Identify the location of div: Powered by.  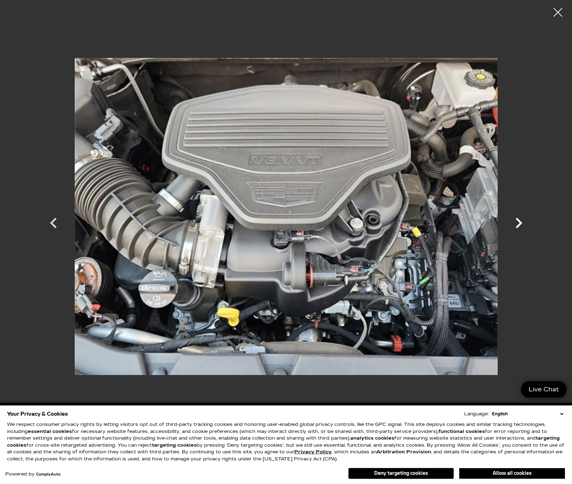
(33, 474).